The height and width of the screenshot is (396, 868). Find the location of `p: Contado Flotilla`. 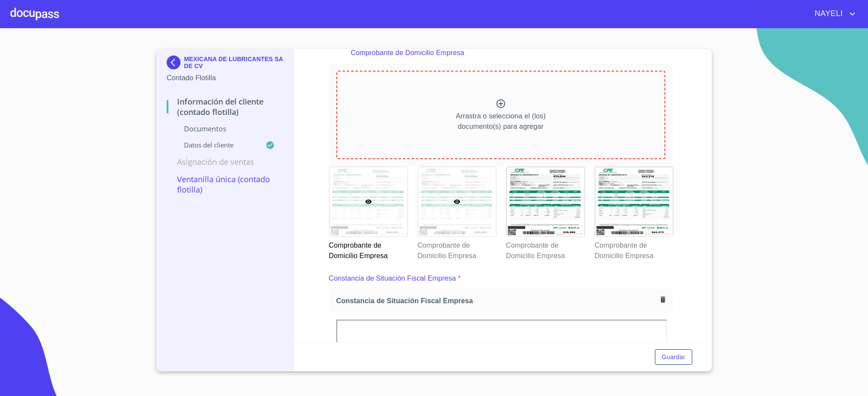

p: Contado Flotilla is located at coordinates (225, 78).